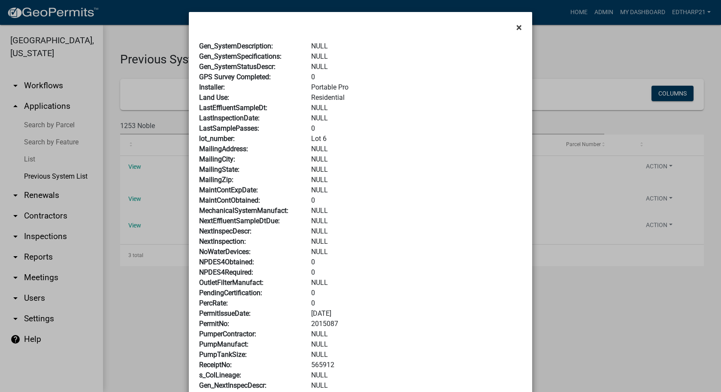  I want to click on div: 565912, so click(416, 365).